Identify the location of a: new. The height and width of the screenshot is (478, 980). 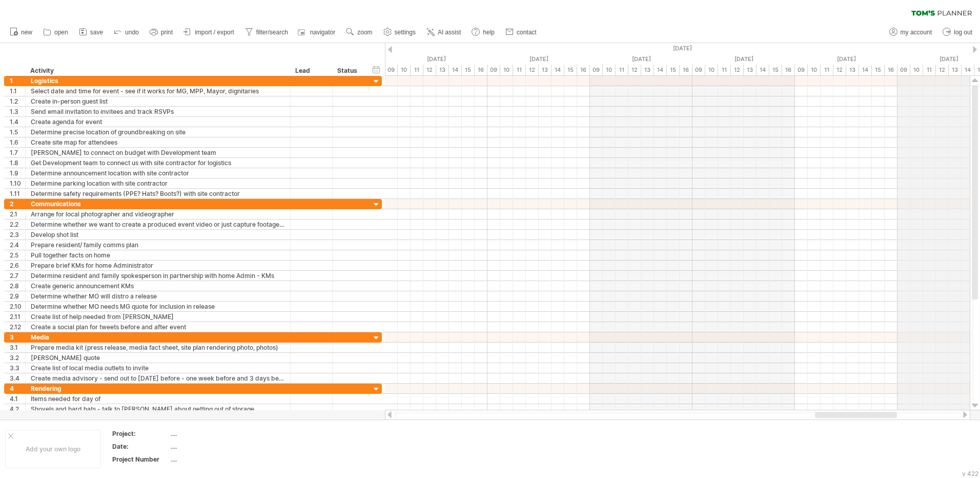
(21, 33).